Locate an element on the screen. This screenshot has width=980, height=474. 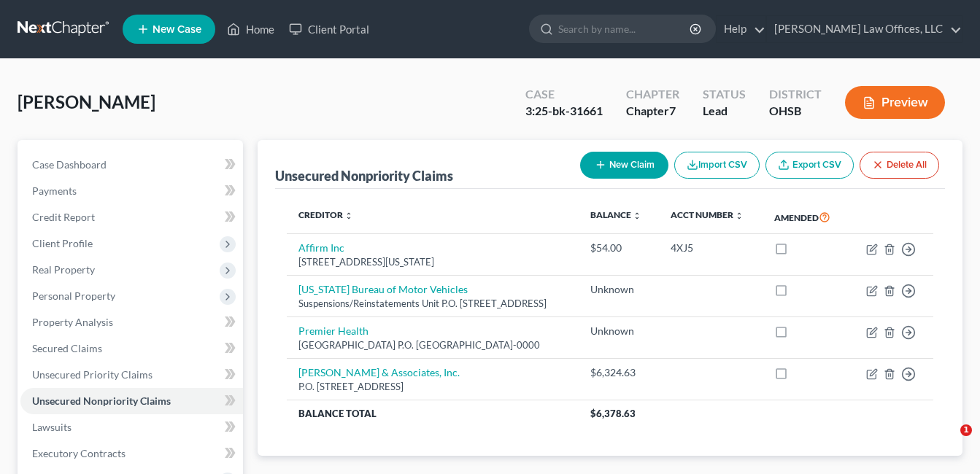
span: Client Profile is located at coordinates (62, 243).